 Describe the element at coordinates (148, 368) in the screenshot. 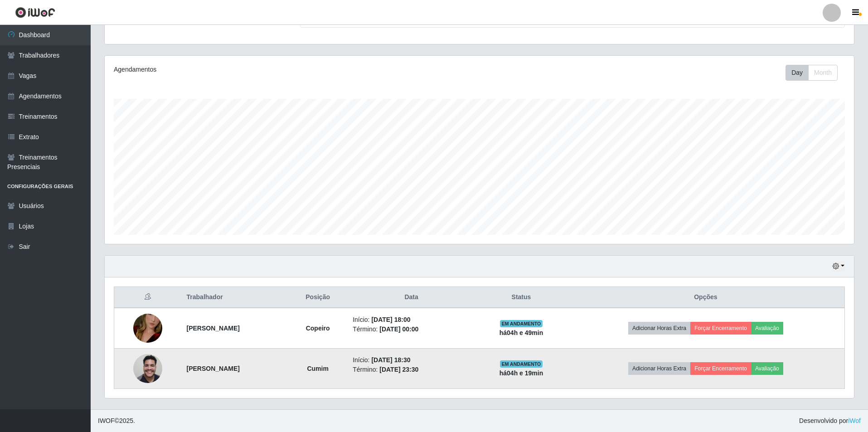

I see `img: 1750720776565.jpeg` at that location.